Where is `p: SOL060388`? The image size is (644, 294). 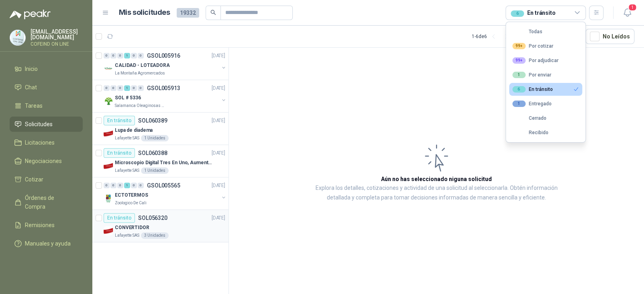 p: SOL060388 is located at coordinates (153, 153).